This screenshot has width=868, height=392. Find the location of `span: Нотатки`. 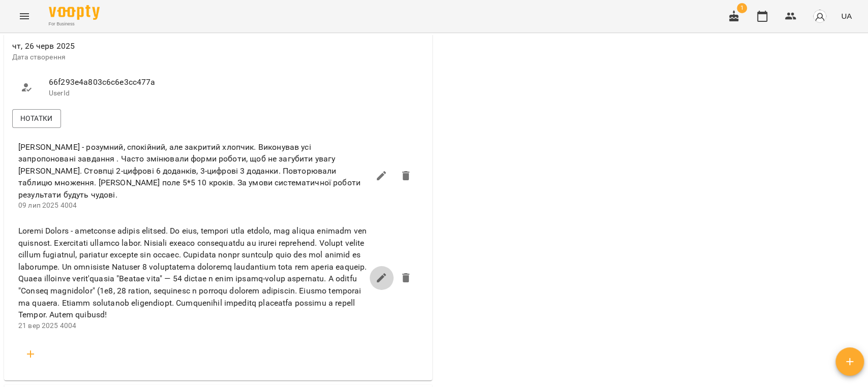

span: Нотатки is located at coordinates (37, 118).